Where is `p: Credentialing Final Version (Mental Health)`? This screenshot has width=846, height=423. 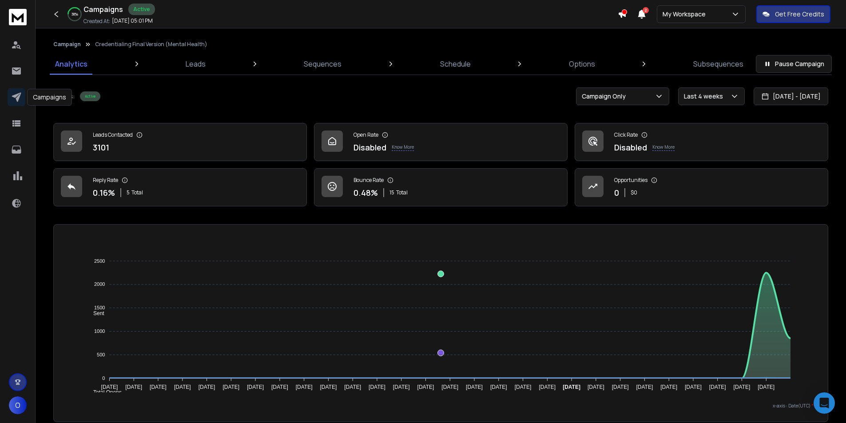 p: Credentialing Final Version (Mental Health) is located at coordinates (151, 44).